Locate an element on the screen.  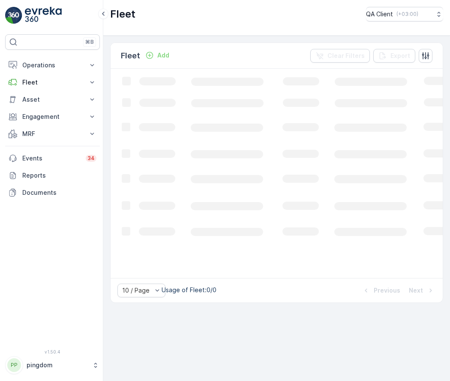
p: pingdom is located at coordinates (57, 365).